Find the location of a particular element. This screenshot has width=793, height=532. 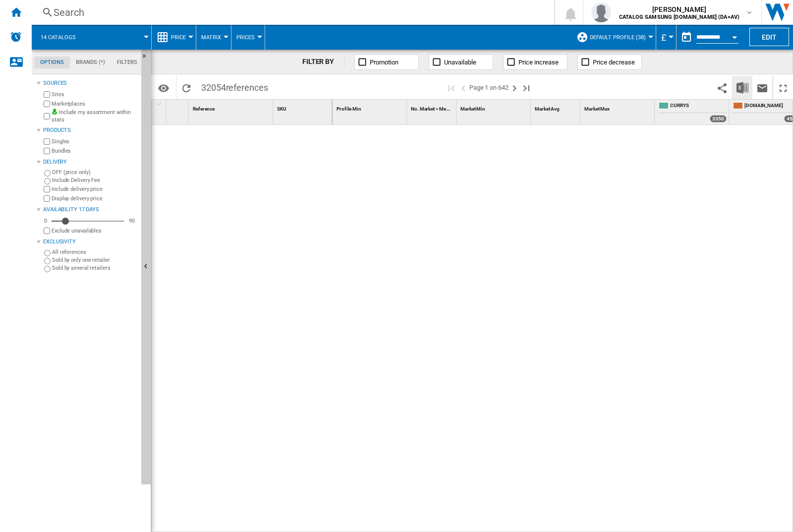

input: All references is located at coordinates (47, 253).